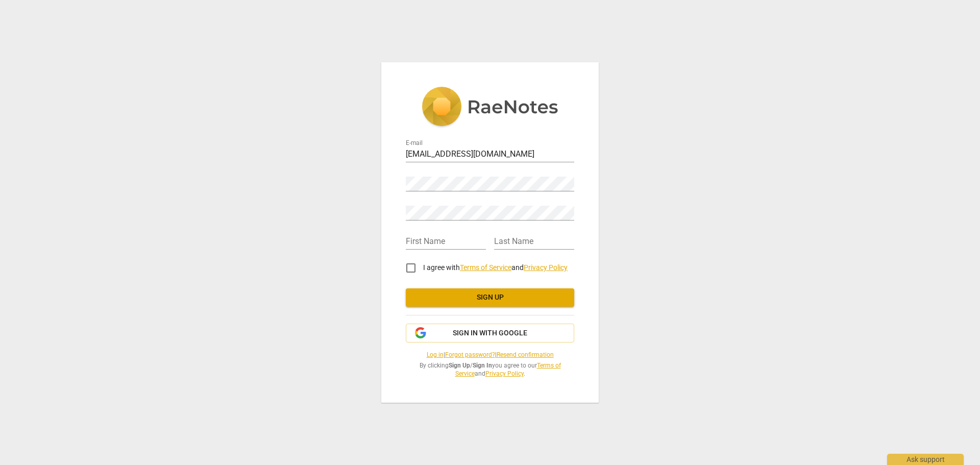  What do you see at coordinates (470, 355) in the screenshot?
I see `a: Forgot password?` at bounding box center [470, 355].